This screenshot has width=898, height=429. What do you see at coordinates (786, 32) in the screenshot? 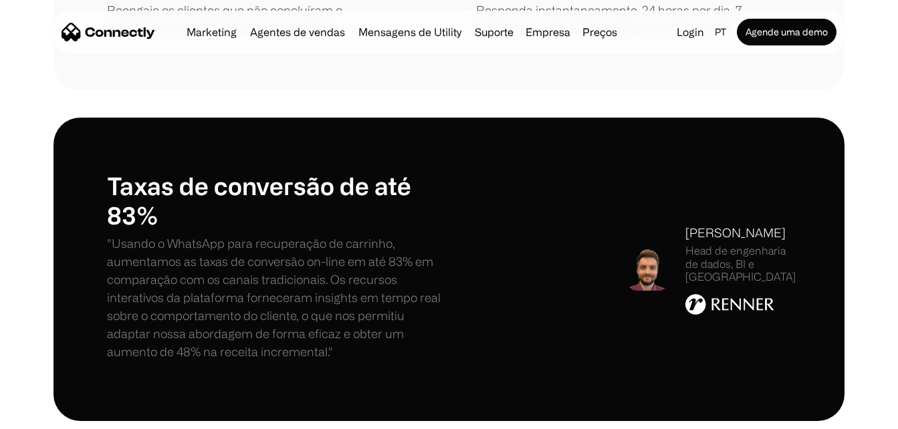
I see `a: Agende uma demo` at bounding box center [786, 32].